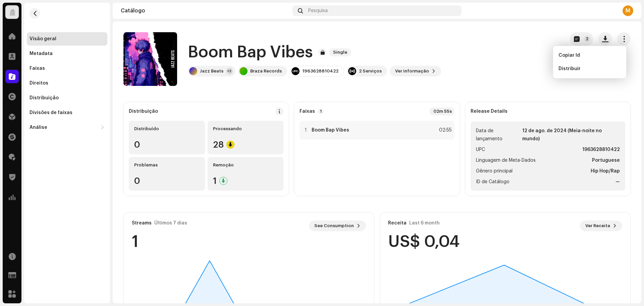  What do you see at coordinates (39, 83) in the screenshot?
I see `div: Direitos` at bounding box center [39, 83].